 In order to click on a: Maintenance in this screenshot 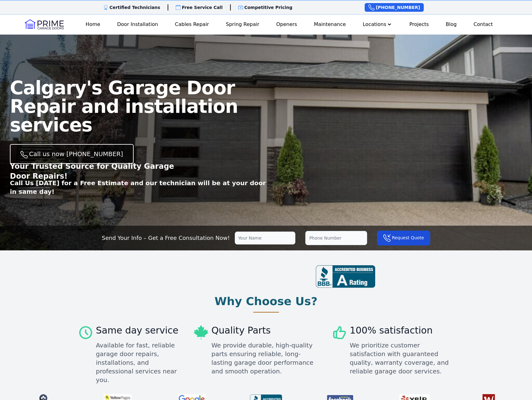, I will do `click(329, 24)`.